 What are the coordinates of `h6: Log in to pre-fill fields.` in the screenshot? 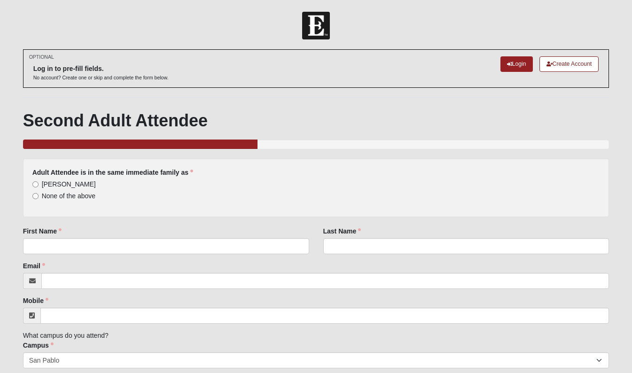 It's located at (101, 69).